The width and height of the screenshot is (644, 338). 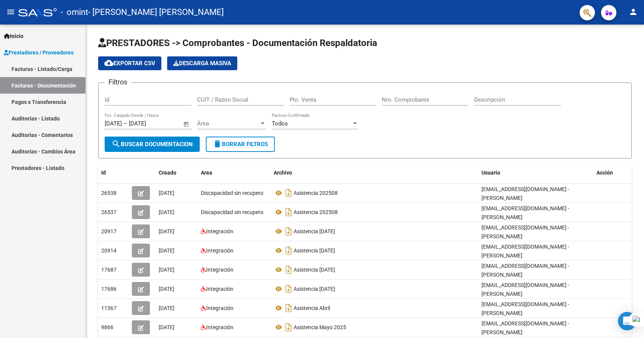 What do you see at coordinates (605, 173) in the screenshot?
I see `span: Acción` at bounding box center [605, 173].